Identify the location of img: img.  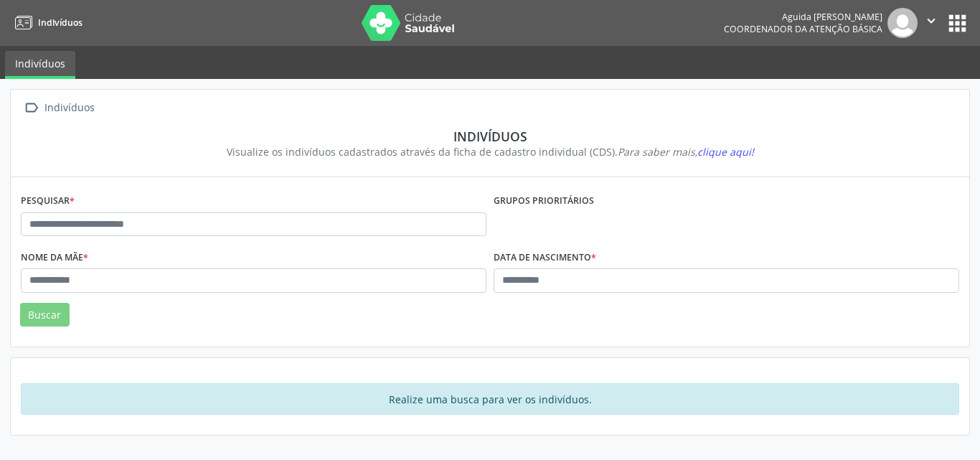
(902, 23).